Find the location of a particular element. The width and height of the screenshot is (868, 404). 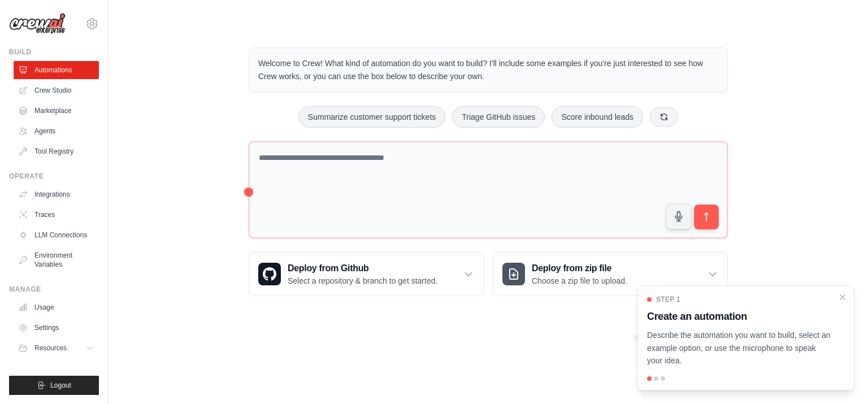

a: Automations is located at coordinates (56, 70).